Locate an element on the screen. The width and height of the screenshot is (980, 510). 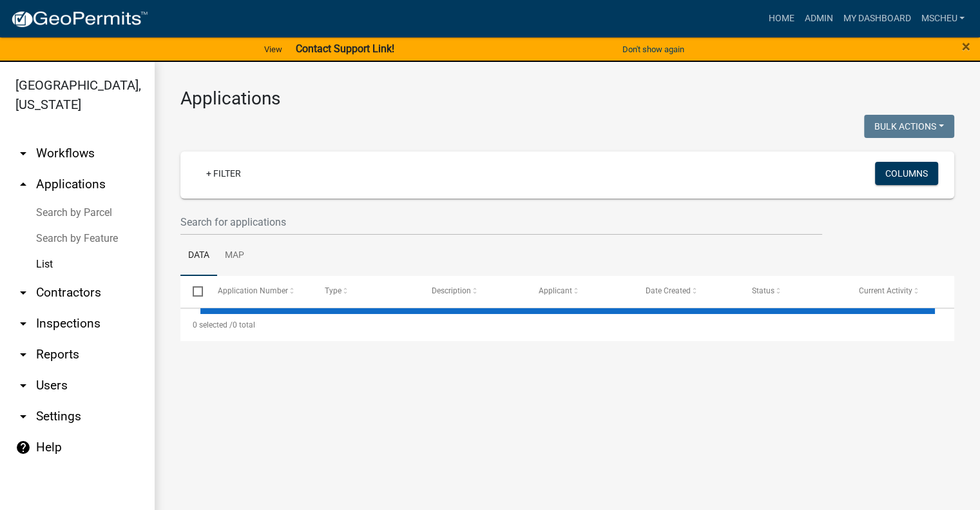
datatable-header-cell: Description is located at coordinates (473, 291).